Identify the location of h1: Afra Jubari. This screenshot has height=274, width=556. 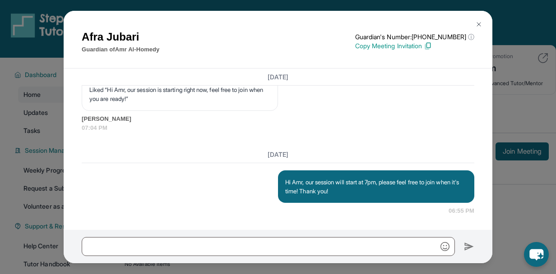
(120, 37).